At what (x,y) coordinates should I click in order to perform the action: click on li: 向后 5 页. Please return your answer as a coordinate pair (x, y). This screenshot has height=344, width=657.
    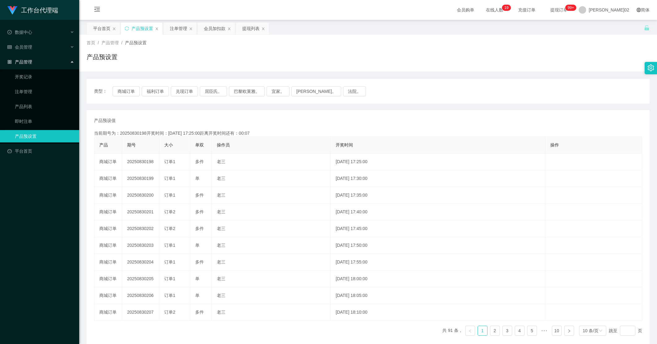
    Looking at the image, I should click on (544, 330).